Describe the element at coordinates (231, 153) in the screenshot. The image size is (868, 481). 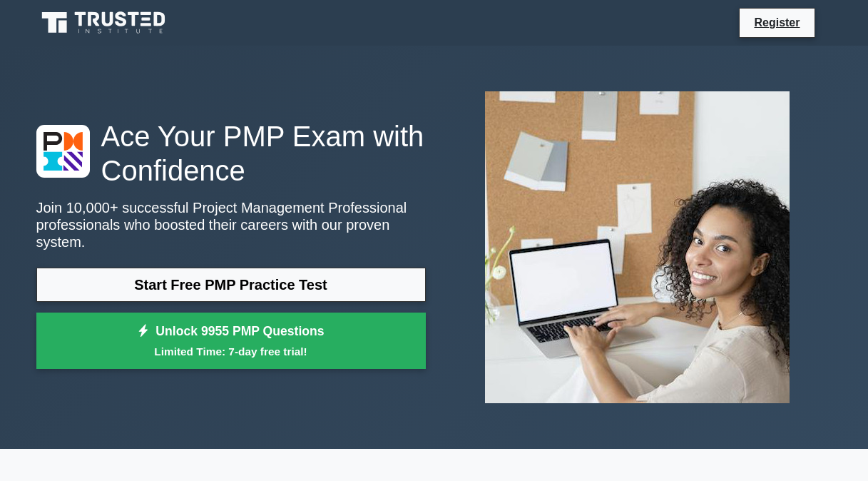
I see `h1: Ace Your PMP Exam with Confidence` at that location.